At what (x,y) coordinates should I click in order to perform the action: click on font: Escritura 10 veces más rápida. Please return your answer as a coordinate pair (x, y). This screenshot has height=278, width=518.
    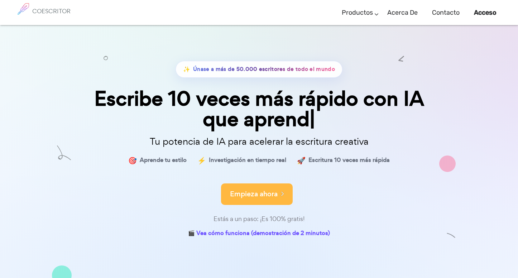
    Looking at the image, I should click on (349, 160).